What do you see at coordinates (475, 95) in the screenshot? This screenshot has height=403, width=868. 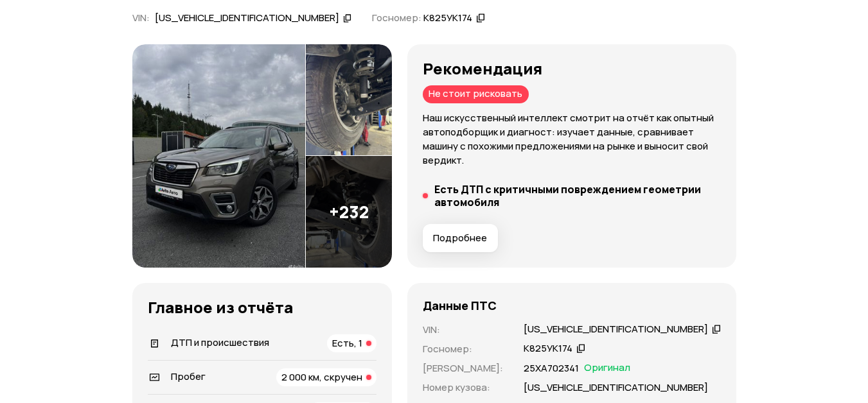 I see `div: Не стоит рисковать` at bounding box center [475, 95].